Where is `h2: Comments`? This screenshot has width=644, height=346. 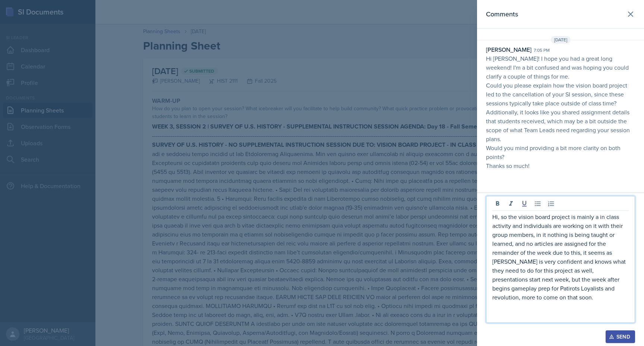 h2: Comments is located at coordinates (502, 14).